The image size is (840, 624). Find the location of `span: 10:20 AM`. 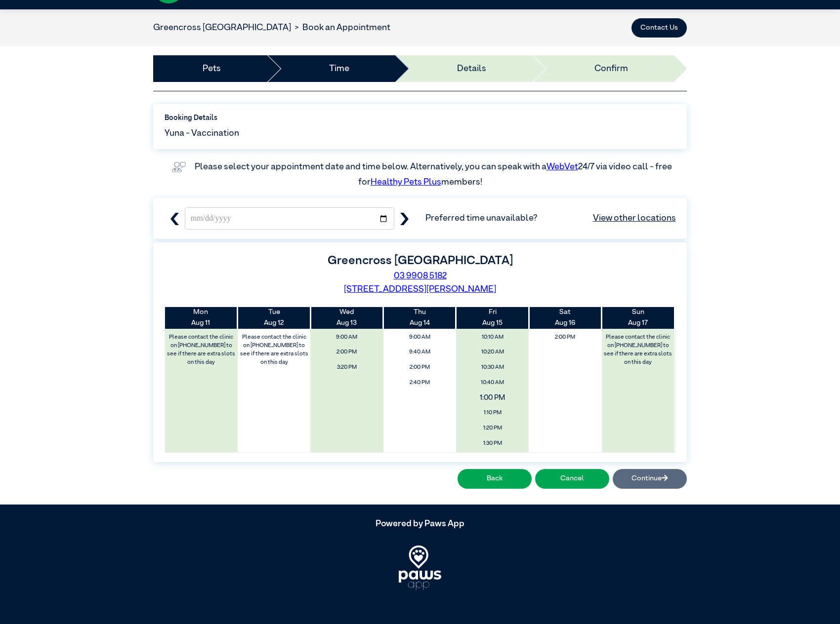

span: 10:20 AM is located at coordinates (493, 353).